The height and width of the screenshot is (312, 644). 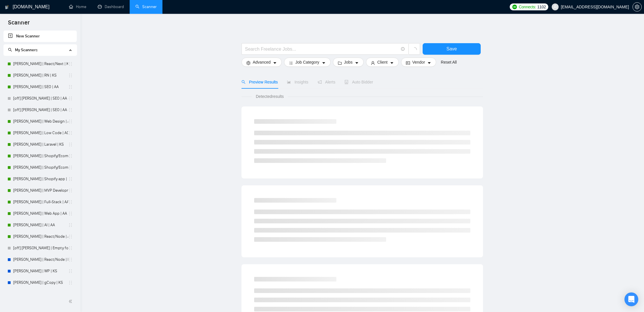 What do you see at coordinates (40, 156) in the screenshot?
I see `li: Andrew | Shopify/Ecom | KS - lower requirements` at bounding box center [40, 156].